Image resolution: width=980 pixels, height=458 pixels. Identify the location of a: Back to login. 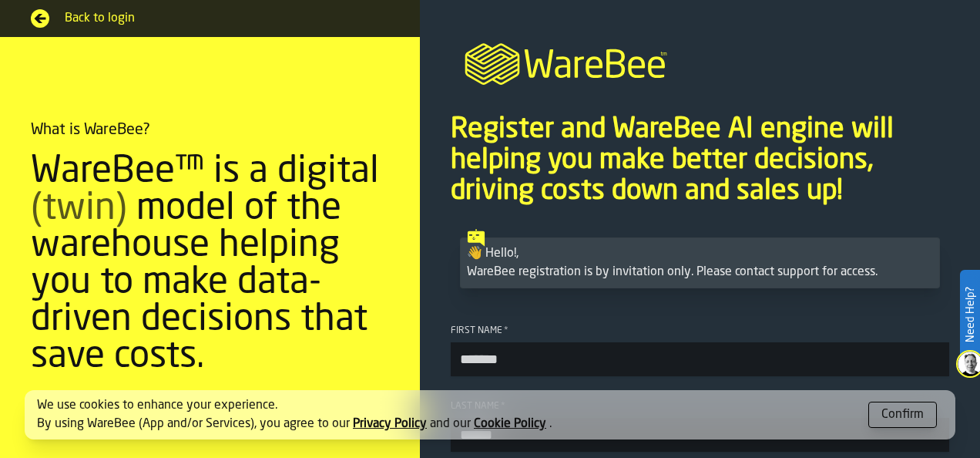
(210, 19).